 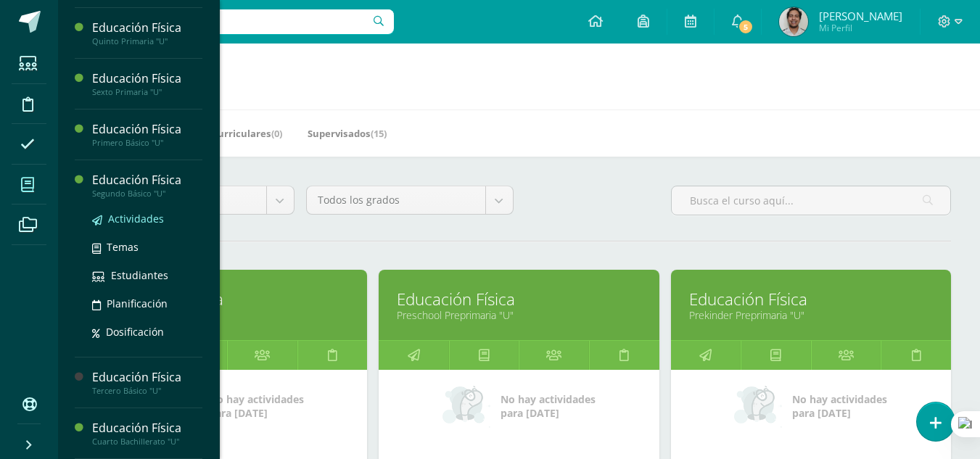 I want to click on span: Planificación, so click(x=138, y=303).